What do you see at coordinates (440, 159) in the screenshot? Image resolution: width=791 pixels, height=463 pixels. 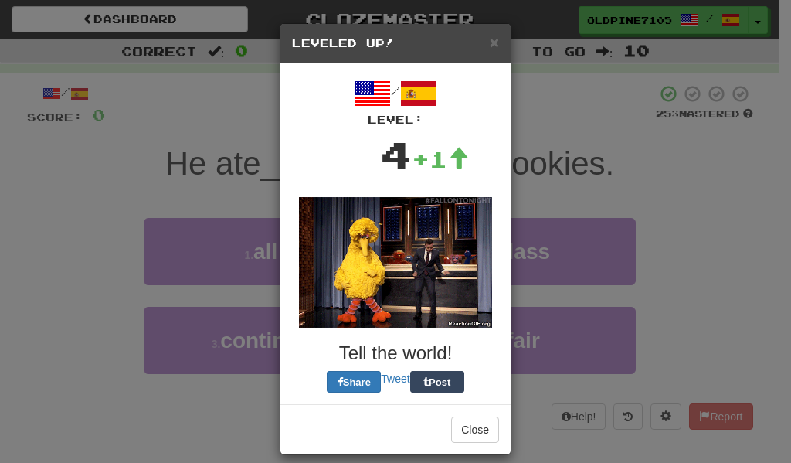 I see `div: +1` at bounding box center [440, 159].